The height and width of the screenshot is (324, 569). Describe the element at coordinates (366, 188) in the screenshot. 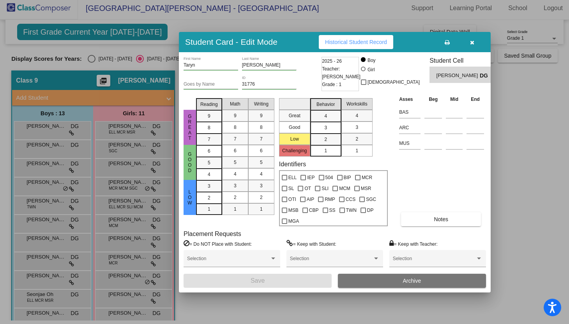

I see `span: MSR` at that location.